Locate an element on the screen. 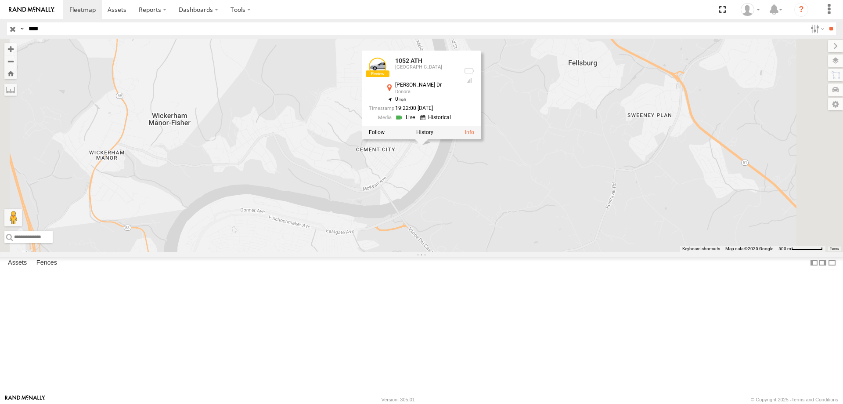  a: View Historical Media Streams is located at coordinates (437, 117).